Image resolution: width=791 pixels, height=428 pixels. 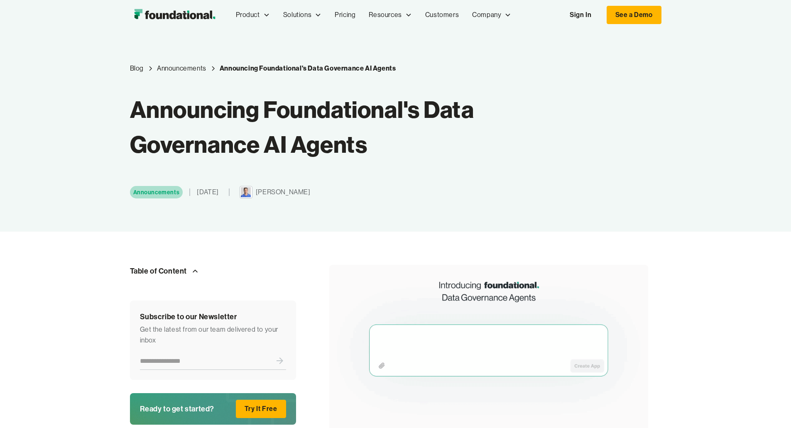 What do you see at coordinates (280, 361) in the screenshot?
I see `input: Submit` at bounding box center [280, 361].